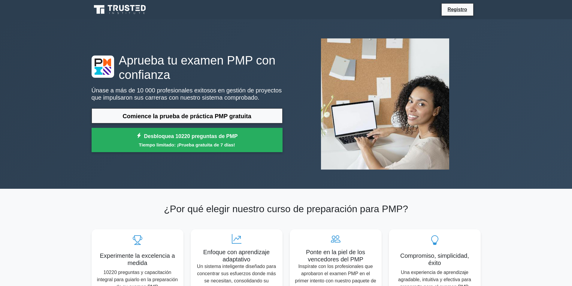 The image size is (572, 286). I want to click on font: ¿Por qué elegir nuestro curso de preparación para PMP?, so click(286, 209).